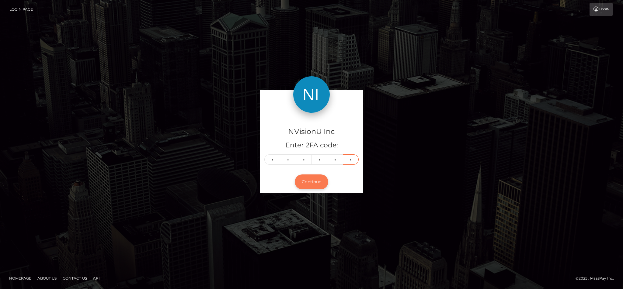 This screenshot has height=289, width=623. What do you see at coordinates (311, 132) in the screenshot?
I see `h4: NVisionU Inc` at bounding box center [311, 132].